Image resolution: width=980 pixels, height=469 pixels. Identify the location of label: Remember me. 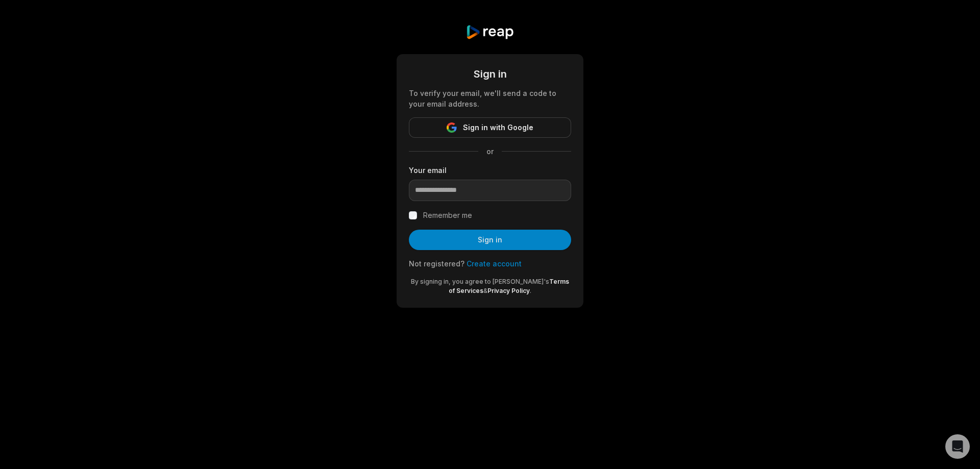
(447, 216).